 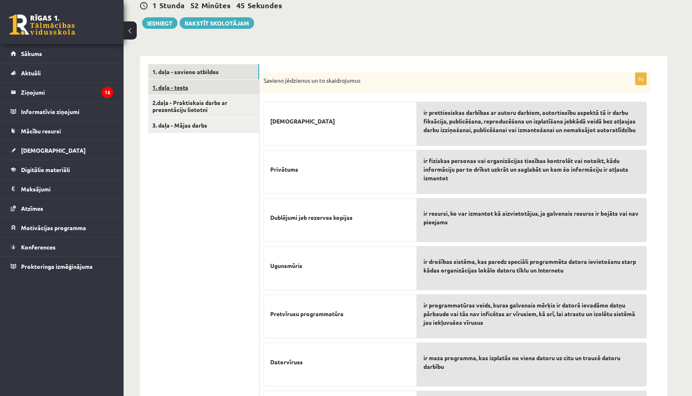 I want to click on a: Atzīmes, so click(x=62, y=208).